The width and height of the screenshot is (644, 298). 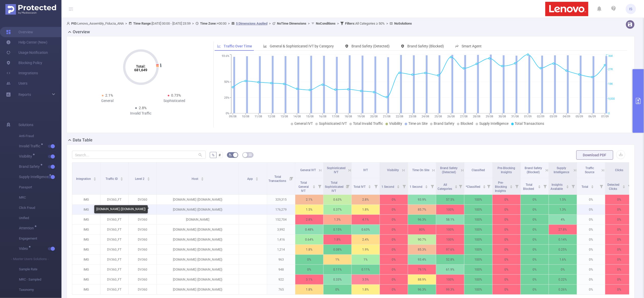 What do you see at coordinates (502, 116) in the screenshot?
I see `tspan: 30/08` at bounding box center [502, 116].